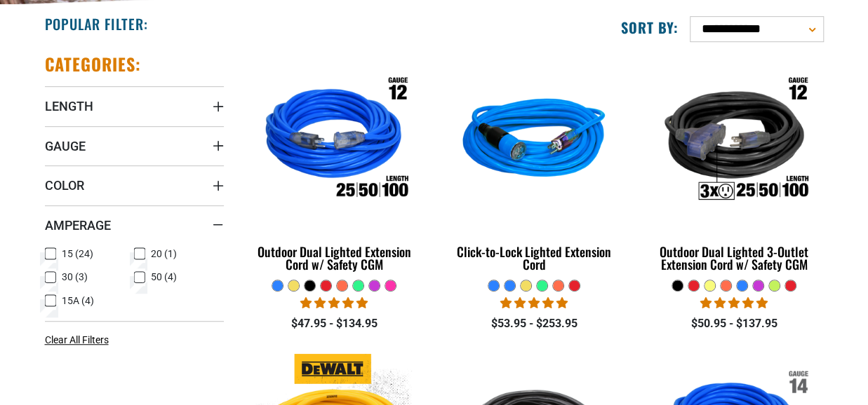 This screenshot has width=868, height=405. I want to click on span: Color, so click(65, 185).